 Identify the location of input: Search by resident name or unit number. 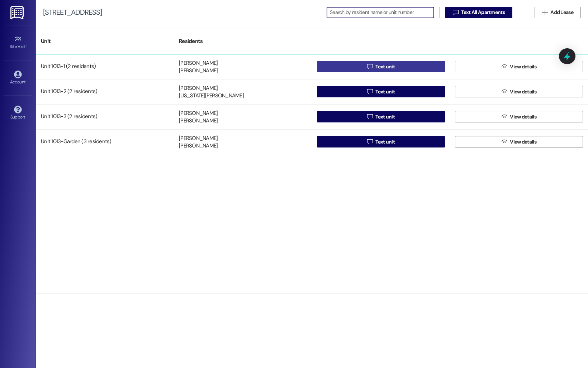
(382, 12).